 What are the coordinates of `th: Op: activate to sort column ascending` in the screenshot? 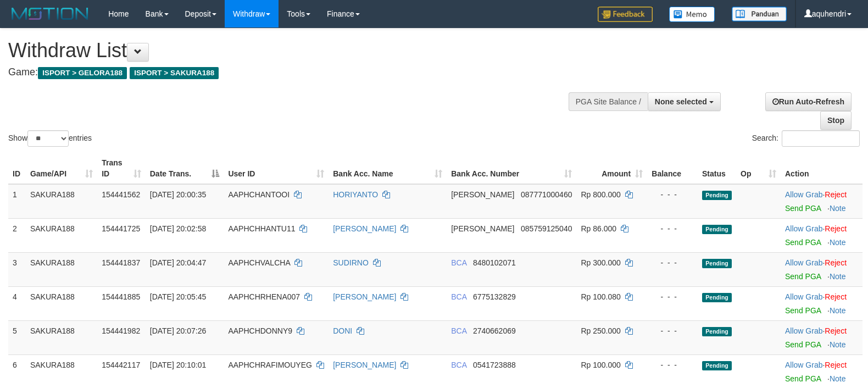 It's located at (758, 168).